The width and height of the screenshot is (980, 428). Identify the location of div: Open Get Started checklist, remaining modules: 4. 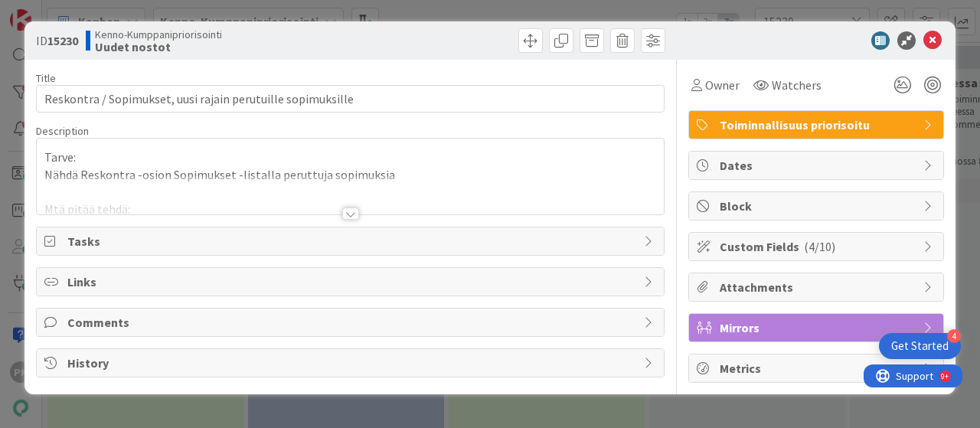
(920, 346).